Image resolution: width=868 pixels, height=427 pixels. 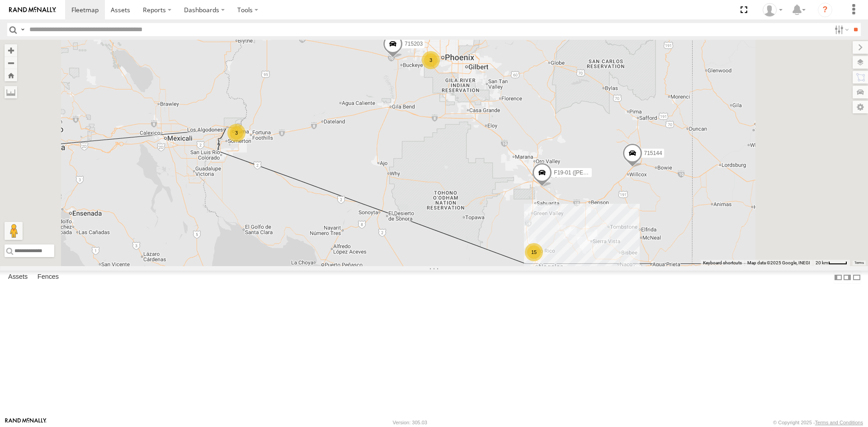 I want to click on button: Zoom out, so click(x=11, y=62).